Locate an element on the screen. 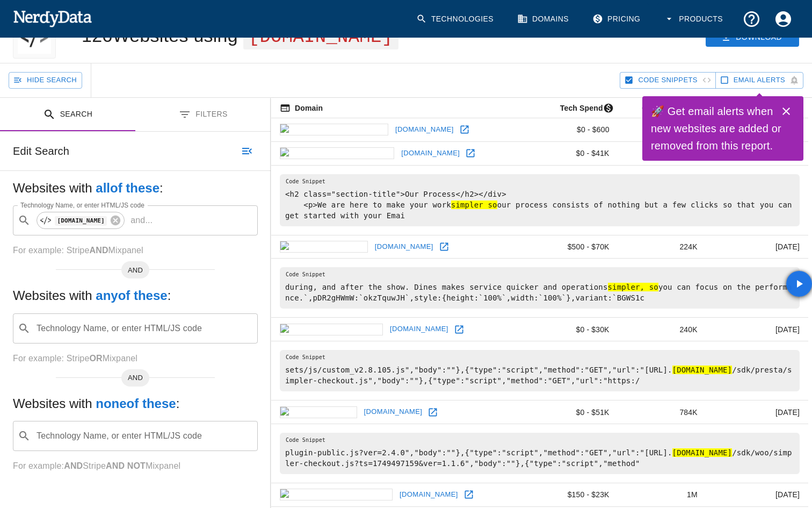  td: 784K is located at coordinates (663, 412).